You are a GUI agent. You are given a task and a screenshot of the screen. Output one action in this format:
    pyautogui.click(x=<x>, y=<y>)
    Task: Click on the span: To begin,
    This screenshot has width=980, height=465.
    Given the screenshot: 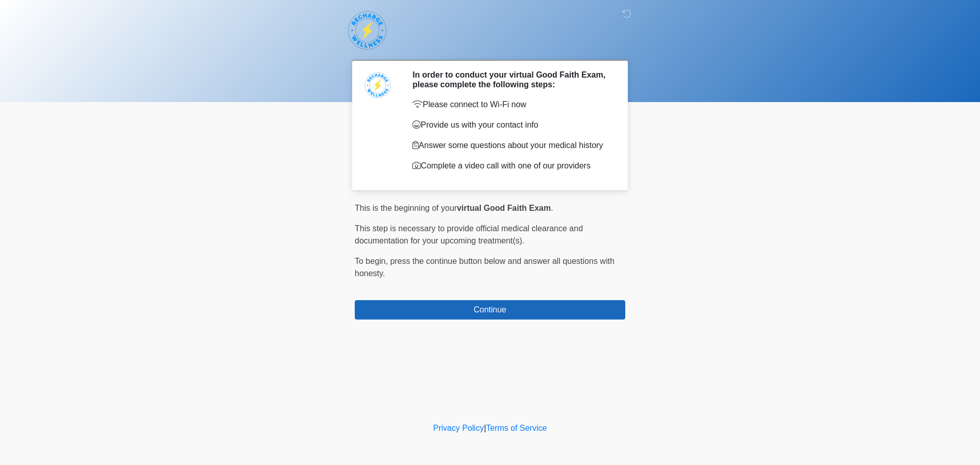 What is the action you would take?
    pyautogui.click(x=372, y=261)
    